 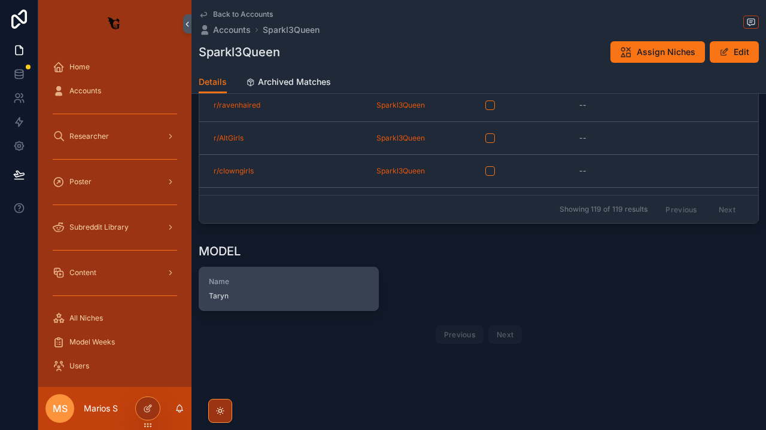 What do you see at coordinates (603, 209) in the screenshot?
I see `span: Showing 119 of 119 results` at bounding box center [603, 209].